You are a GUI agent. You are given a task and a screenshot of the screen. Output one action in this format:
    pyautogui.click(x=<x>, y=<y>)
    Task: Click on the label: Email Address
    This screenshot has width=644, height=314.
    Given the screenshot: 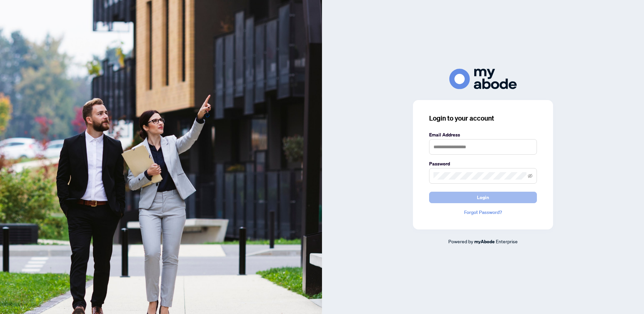 What is the action you would take?
    pyautogui.click(x=483, y=134)
    